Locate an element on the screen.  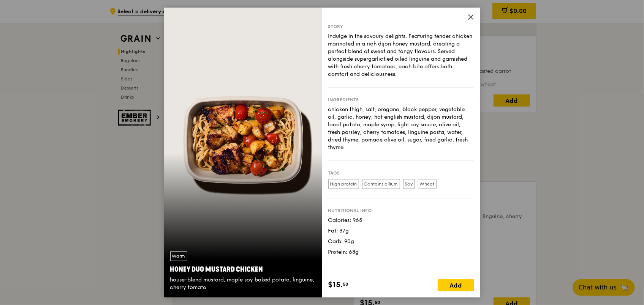
div: Warm is located at coordinates (178, 256).